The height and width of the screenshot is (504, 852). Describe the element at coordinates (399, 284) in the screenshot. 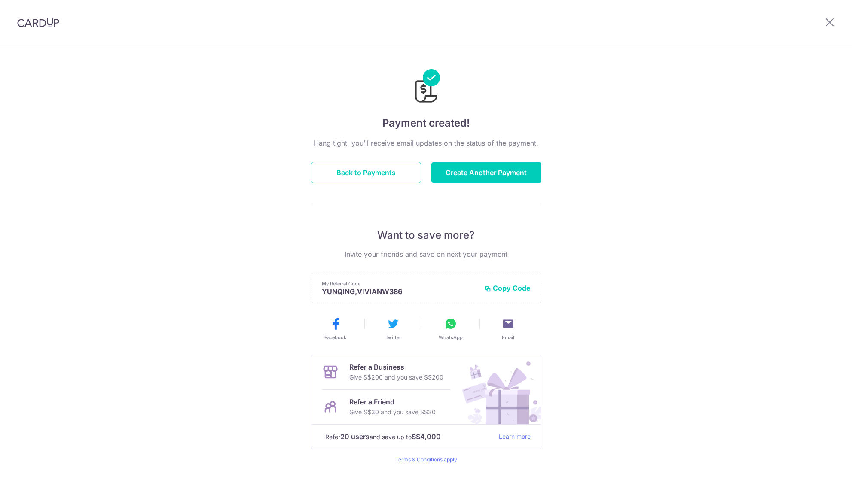

I see `p: My Referral Code` at that location.